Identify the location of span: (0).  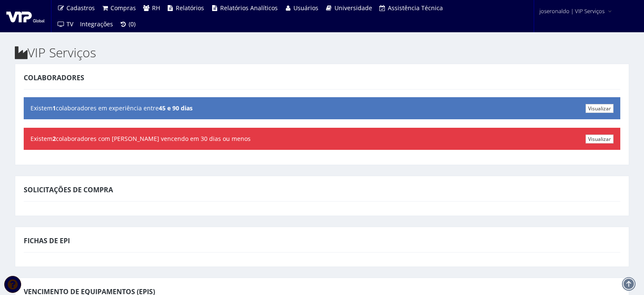
(132, 24).